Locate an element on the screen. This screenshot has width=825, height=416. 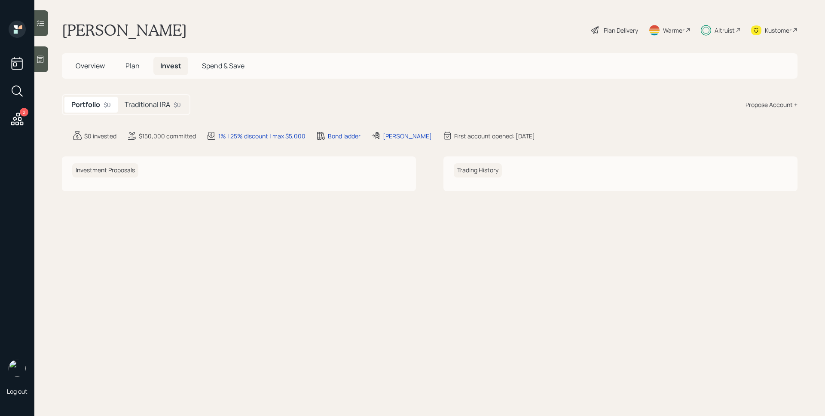
div: Bond ladder is located at coordinates (344, 136).